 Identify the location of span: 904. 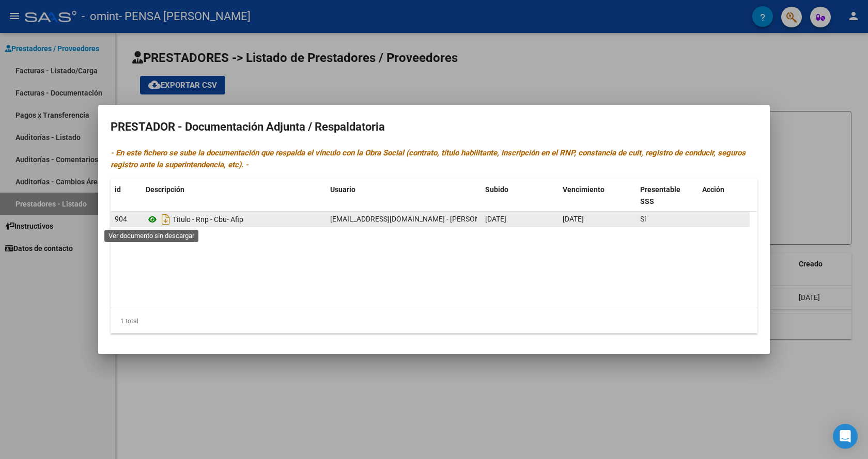
(121, 219).